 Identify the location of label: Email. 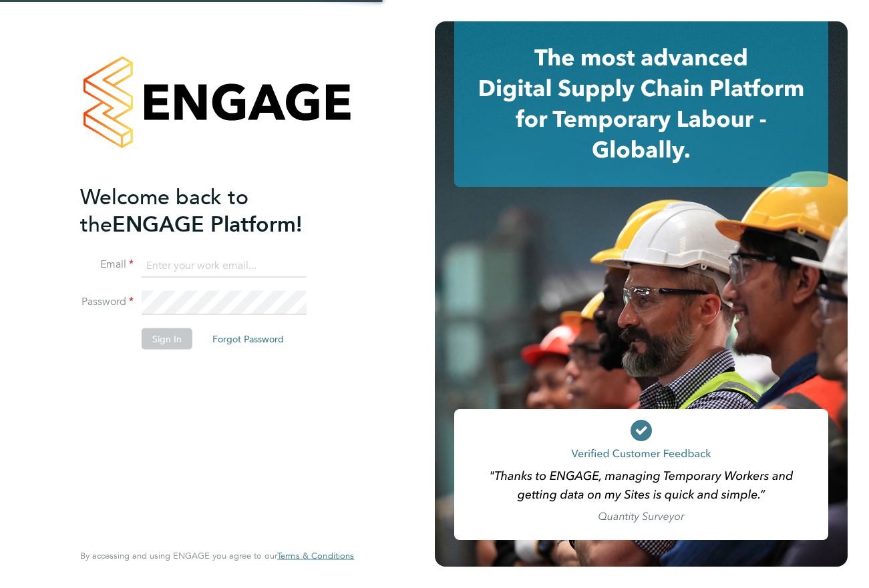
(107, 264).